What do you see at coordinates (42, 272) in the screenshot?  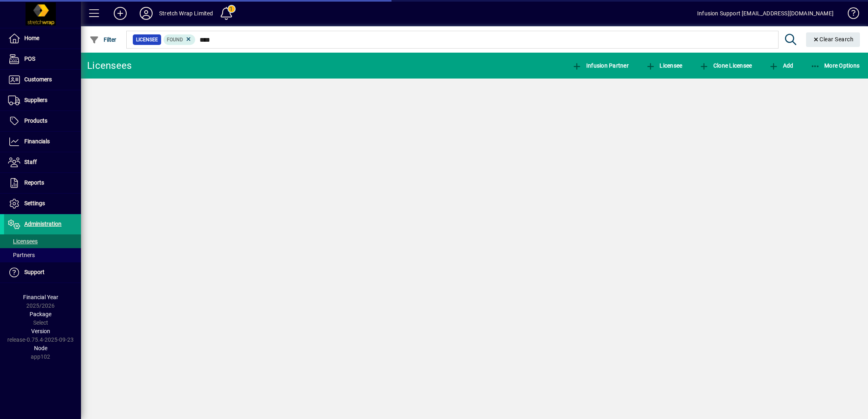 I see `a: Support` at bounding box center [42, 272].